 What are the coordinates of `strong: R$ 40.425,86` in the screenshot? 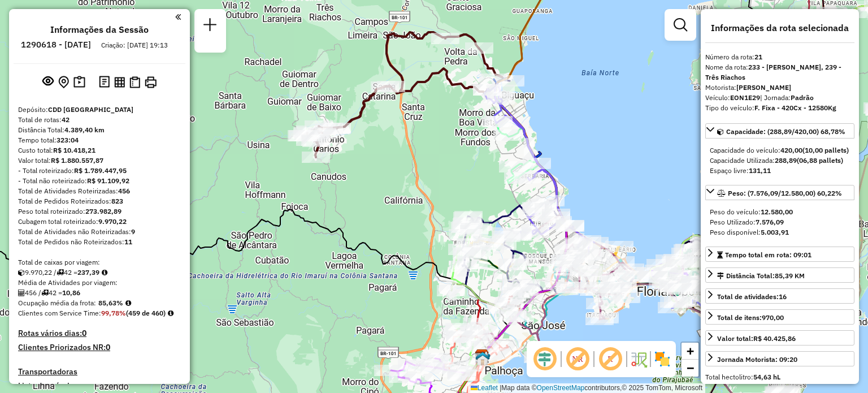 It's located at (775, 338).